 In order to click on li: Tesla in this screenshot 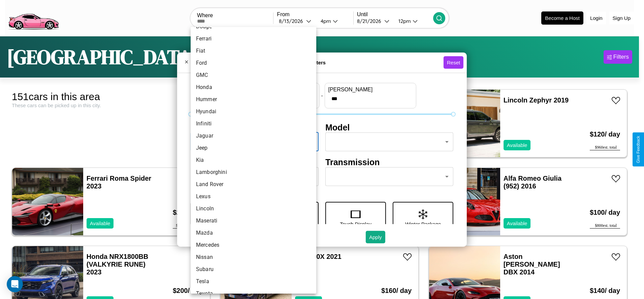, I will do `click(254, 281)`.